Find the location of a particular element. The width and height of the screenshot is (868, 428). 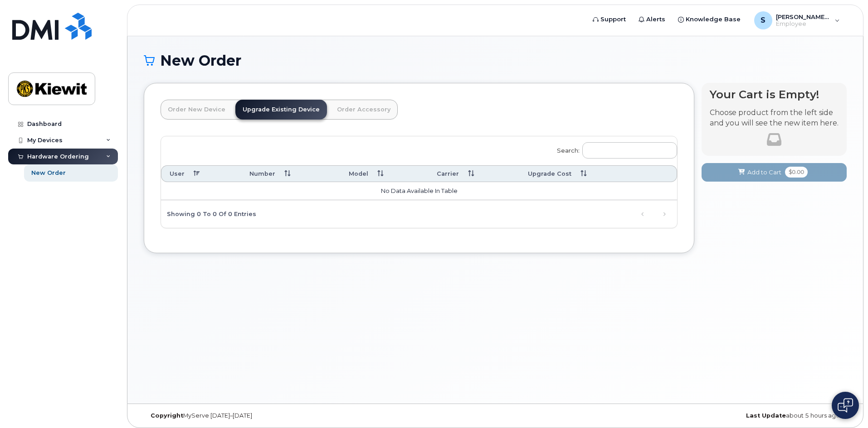

div: about 5 hours ago is located at coordinates (729, 416).